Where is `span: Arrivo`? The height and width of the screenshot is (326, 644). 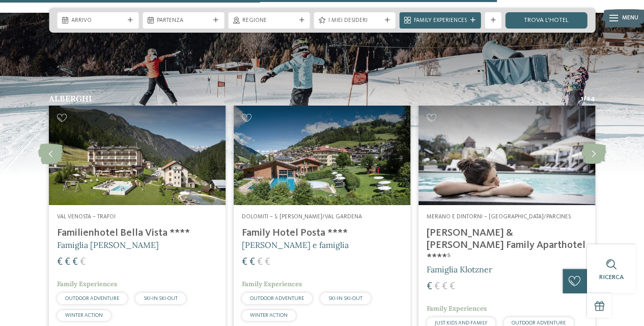 span: Arrivo is located at coordinates (98, 21).